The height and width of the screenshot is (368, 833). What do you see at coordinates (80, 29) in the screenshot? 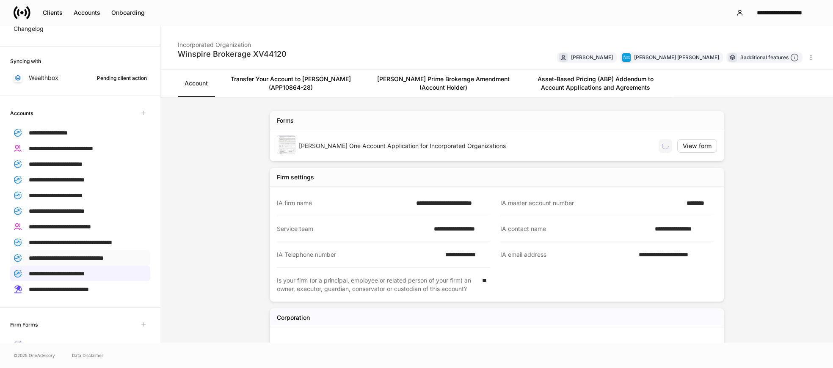
I see `a: Changelog` at bounding box center [80, 29].